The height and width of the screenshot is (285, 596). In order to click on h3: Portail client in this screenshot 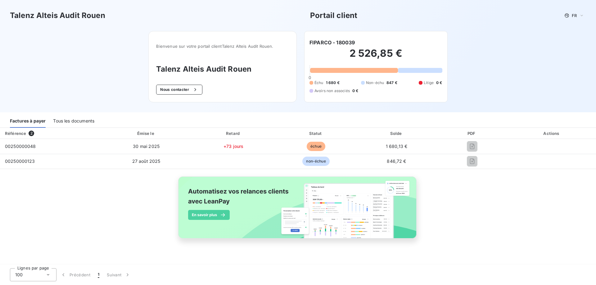, I will do `click(334, 16)`.